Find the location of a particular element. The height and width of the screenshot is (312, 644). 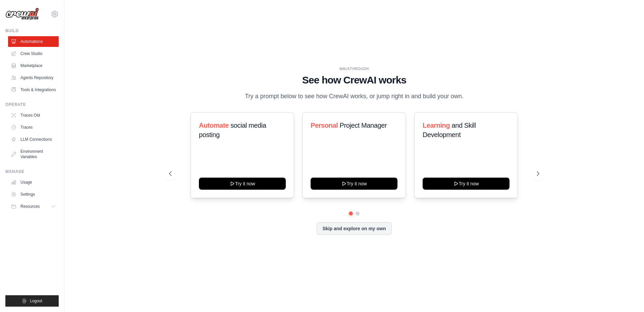

div: Operate is located at coordinates (32, 105).